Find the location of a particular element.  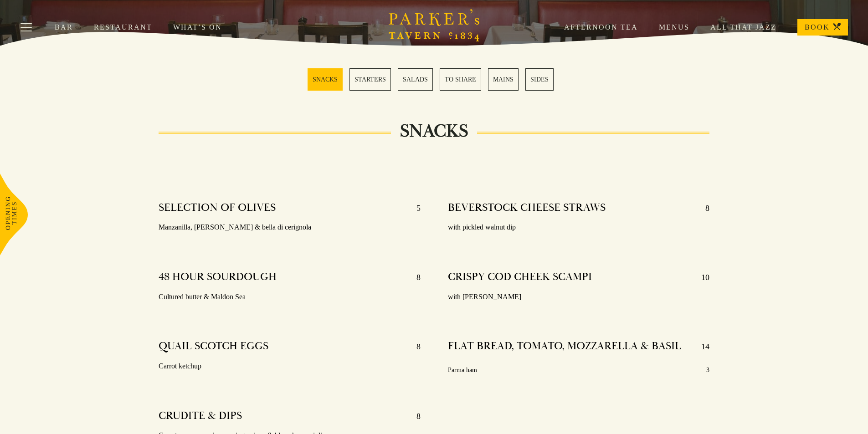

h4: CRUDITE & DIPS is located at coordinates (200, 417).